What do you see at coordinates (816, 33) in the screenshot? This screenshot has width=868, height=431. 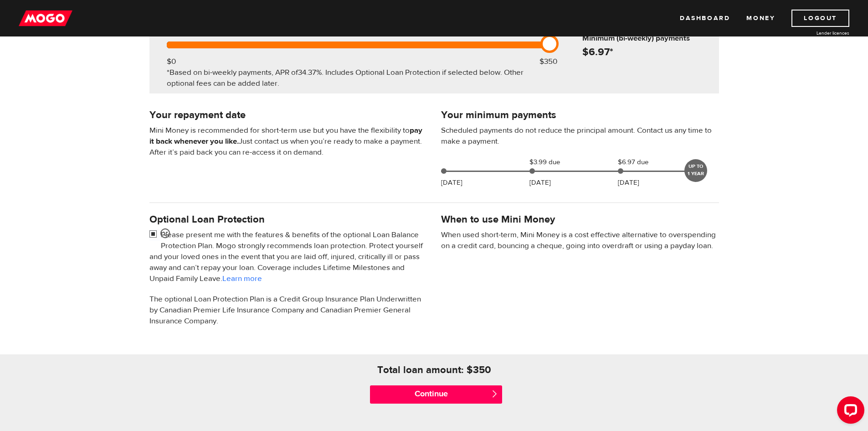 I see `a: Lender licences` at bounding box center [816, 33].